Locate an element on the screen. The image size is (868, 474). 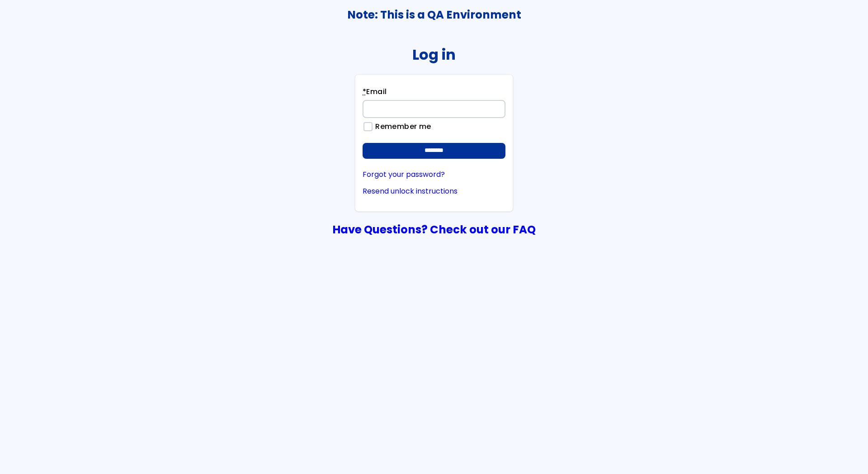
h2: Log in is located at coordinates (434, 54).